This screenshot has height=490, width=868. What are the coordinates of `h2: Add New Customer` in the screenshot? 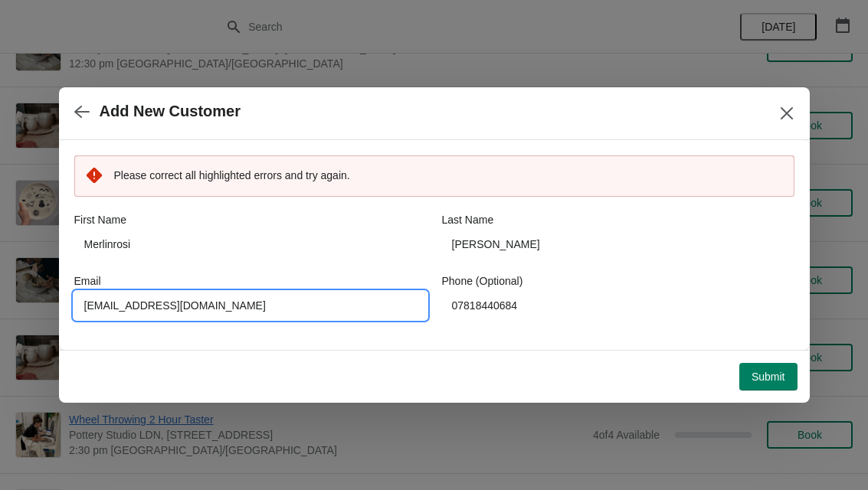 It's located at (170, 111).